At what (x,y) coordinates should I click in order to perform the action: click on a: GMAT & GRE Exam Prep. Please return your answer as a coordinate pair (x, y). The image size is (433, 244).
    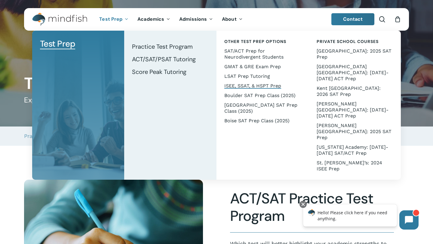
    Looking at the image, I should click on (262, 67).